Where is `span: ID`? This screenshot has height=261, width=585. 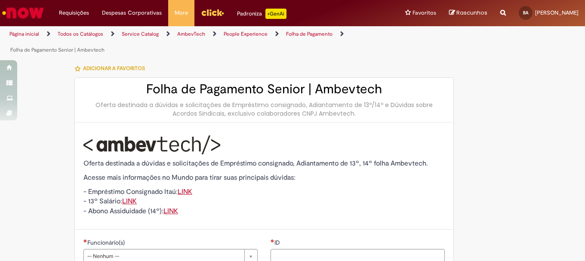 span: ID is located at coordinates (278, 243).